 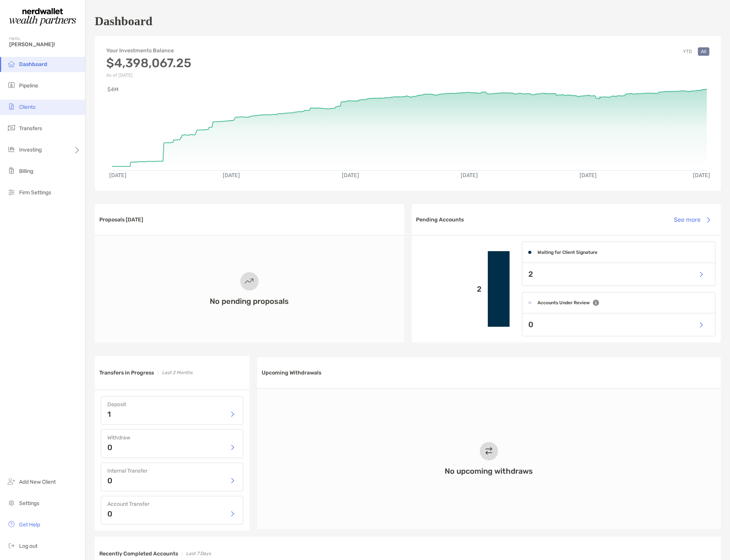 What do you see at coordinates (38, 482) in the screenshot?
I see `span: Add New Client` at bounding box center [38, 482].